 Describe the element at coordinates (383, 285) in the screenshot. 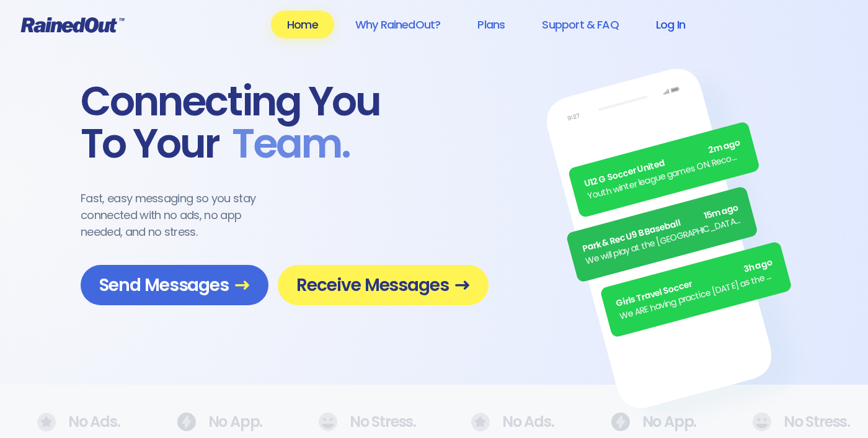

I see `span: Receive Messages` at that location.